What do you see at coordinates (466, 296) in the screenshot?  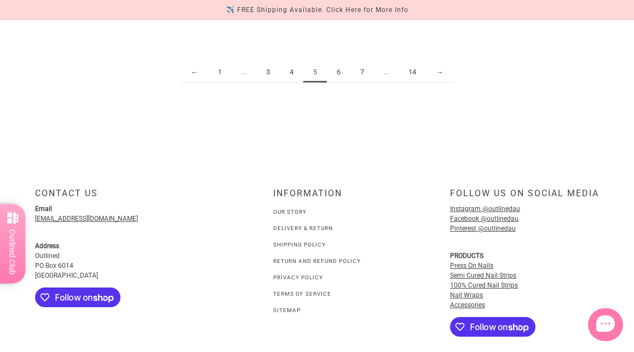 I see `a: Nail Wraps` at bounding box center [466, 296].